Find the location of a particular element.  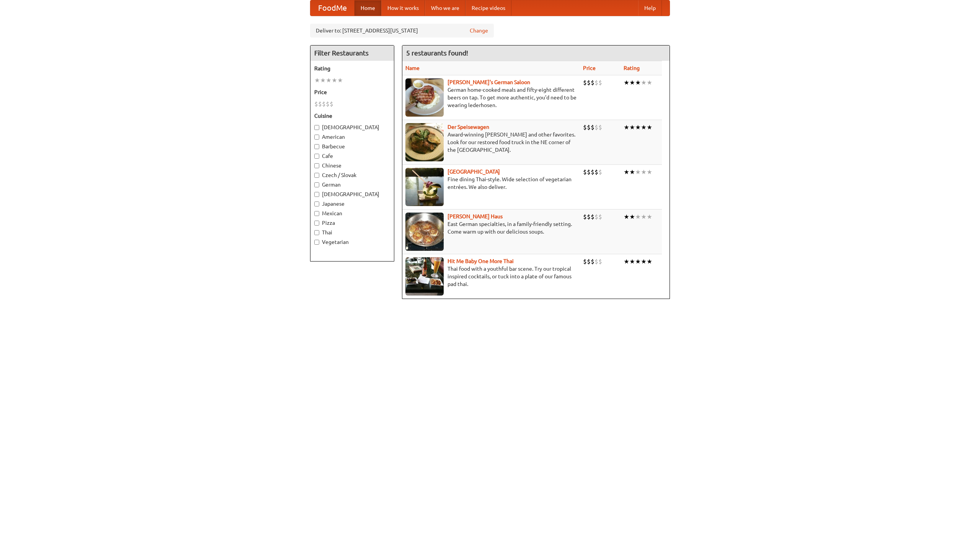

a: Home is located at coordinates (368, 8).